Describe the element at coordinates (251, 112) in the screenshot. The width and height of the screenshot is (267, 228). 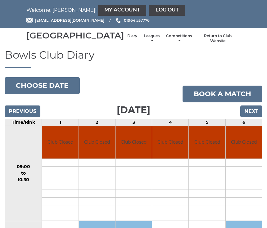
I see `input: Next` at that location.